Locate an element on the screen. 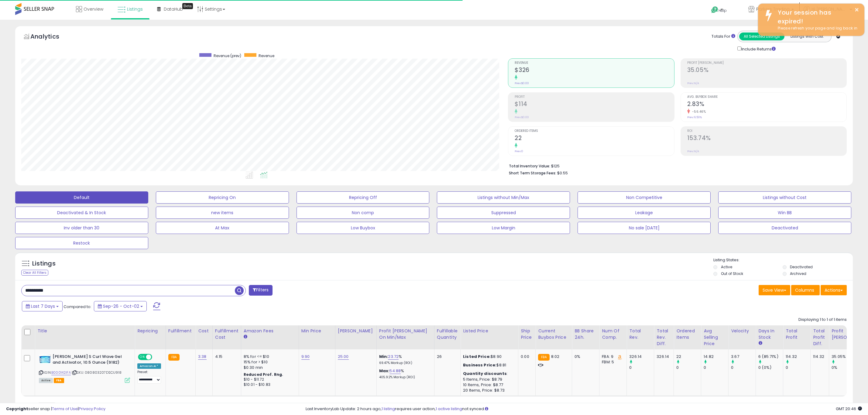  small: FBA is located at coordinates (543, 357).